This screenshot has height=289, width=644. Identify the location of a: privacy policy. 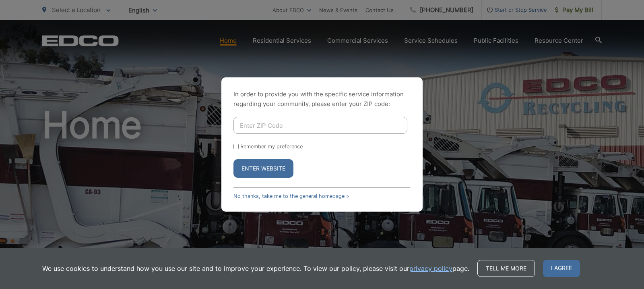
(431, 268).